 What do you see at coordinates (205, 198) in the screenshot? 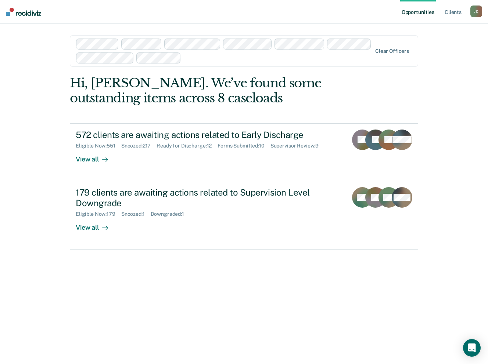
I see `div: 179 clients are awaiting actions related to Supervision Level Downgrade` at bounding box center [205, 198].